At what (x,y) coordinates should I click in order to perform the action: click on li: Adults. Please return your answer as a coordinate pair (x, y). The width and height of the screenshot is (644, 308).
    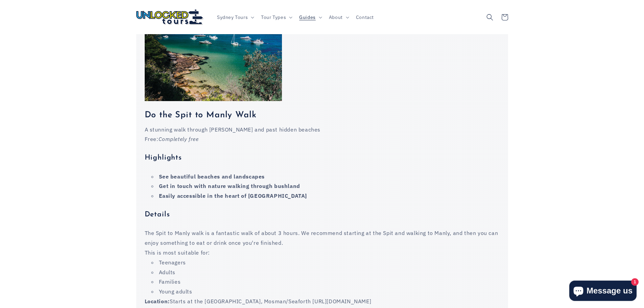
    Looking at the image, I should click on (326, 272).